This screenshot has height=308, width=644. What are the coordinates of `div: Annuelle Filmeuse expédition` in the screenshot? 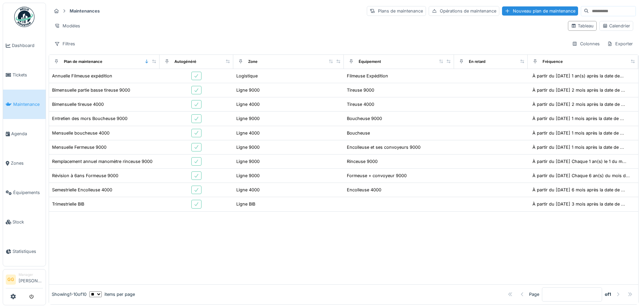 It's located at (82, 76).